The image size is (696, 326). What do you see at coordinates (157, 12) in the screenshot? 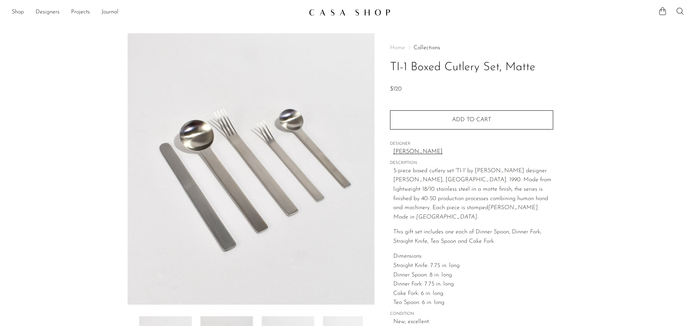
I see `ul: NEW HEADER MENU` at bounding box center [157, 12].